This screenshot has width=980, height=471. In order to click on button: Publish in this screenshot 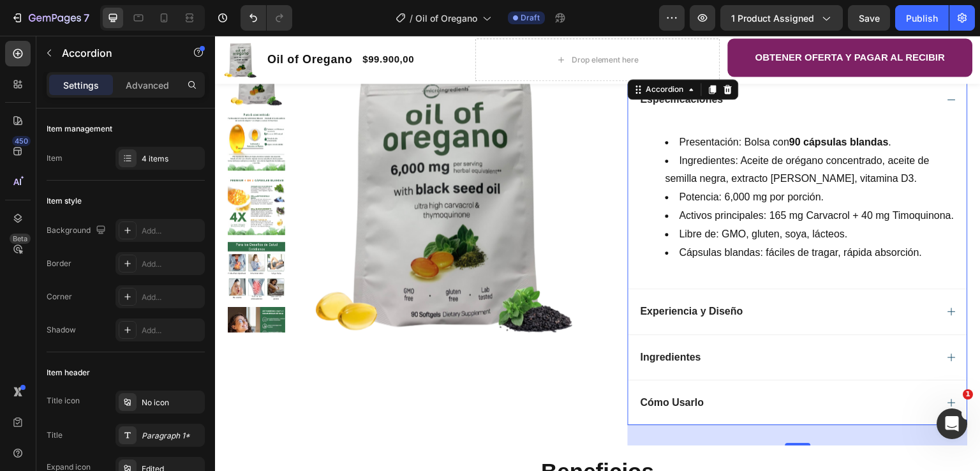, I will do `click(922, 18)`.